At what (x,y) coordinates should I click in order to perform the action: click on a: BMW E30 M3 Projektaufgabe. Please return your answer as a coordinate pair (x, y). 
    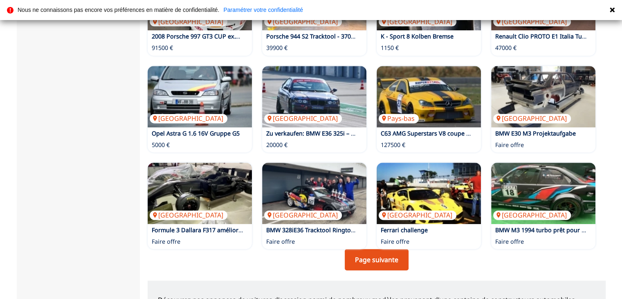
    Looking at the image, I should click on (536, 133).